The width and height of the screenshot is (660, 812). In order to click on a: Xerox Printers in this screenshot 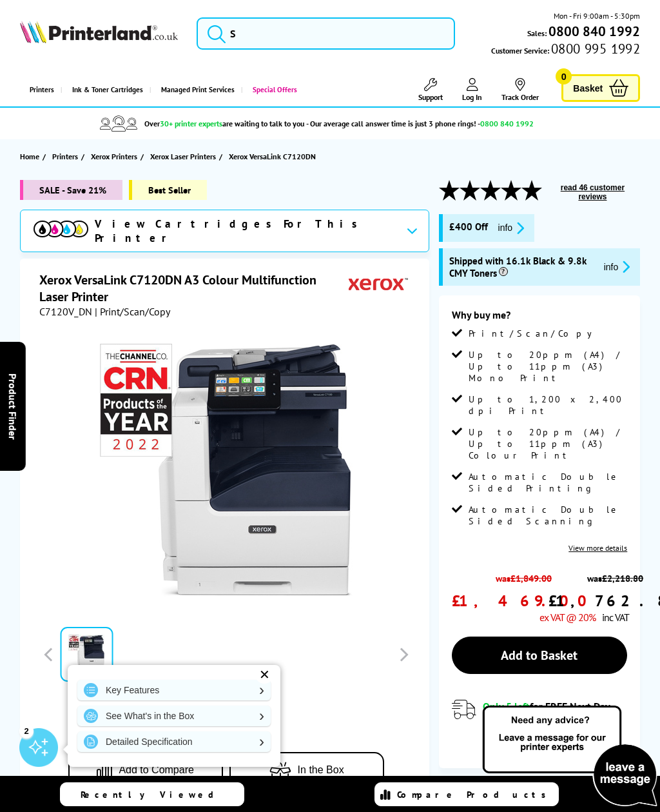, I will do `click(115, 156)`.